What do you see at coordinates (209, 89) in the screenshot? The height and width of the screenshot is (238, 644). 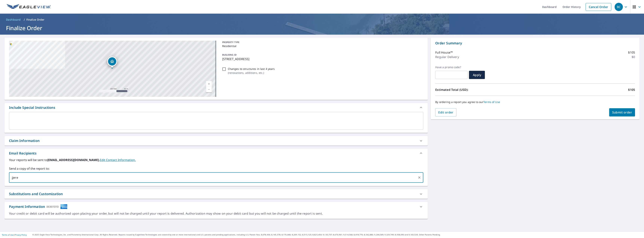 I see `a: Current Level 17, Zoom Out` at bounding box center [209, 89].